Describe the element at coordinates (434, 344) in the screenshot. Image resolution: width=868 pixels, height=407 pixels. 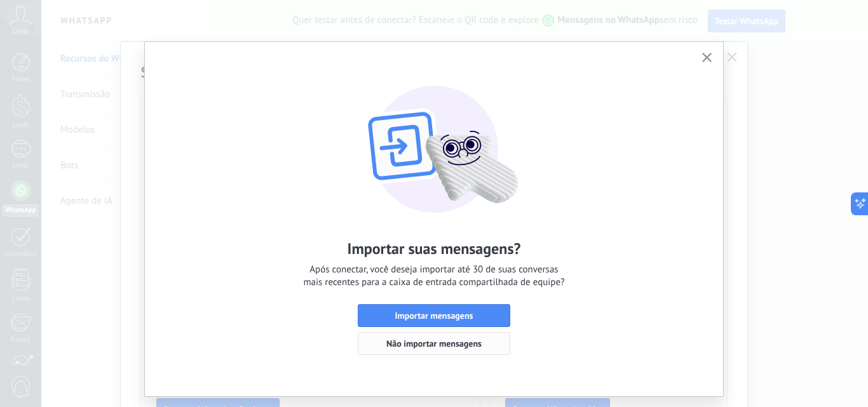
I see `button: Não importar mensagens` at that location.